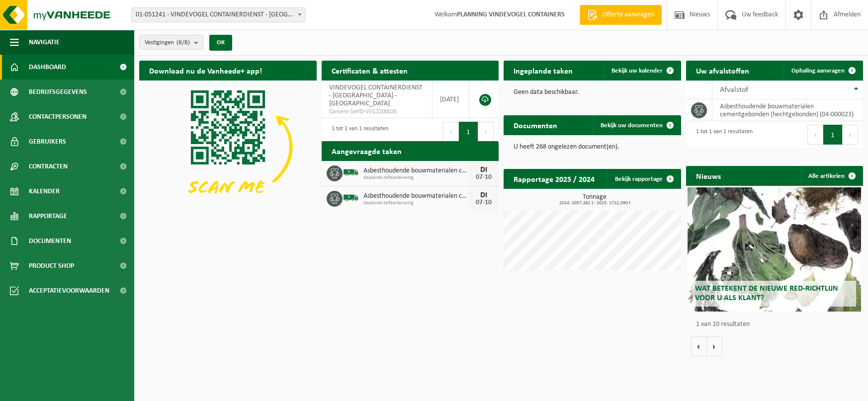  Describe the element at coordinates (592, 93) in the screenshot. I see `p: Geen data beschikbaar.` at that location.